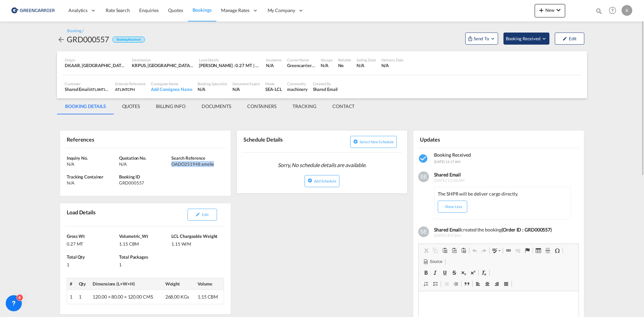  What do you see at coordinates (484, 250) in the screenshot?
I see `a: Redo (Ctrl+Y)` at bounding box center [484, 250].